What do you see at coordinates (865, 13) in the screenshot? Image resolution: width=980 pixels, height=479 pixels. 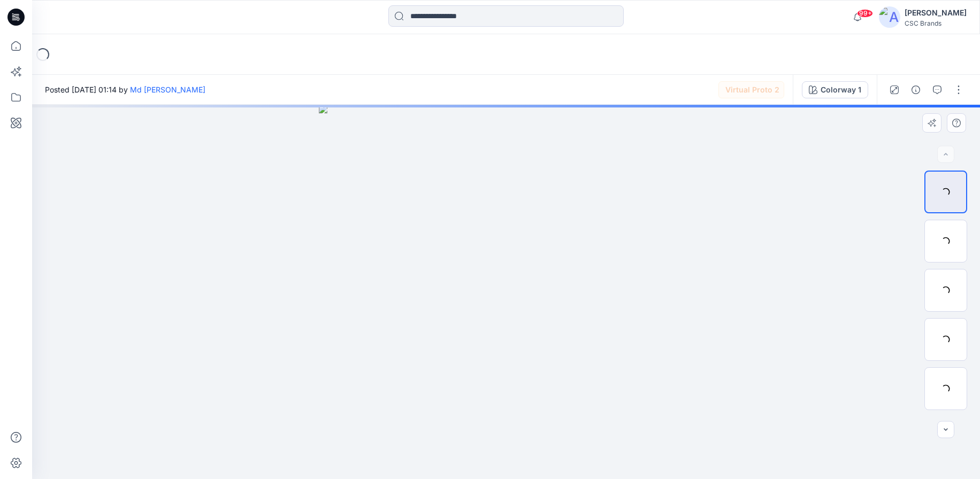 I see `span: 99+` at bounding box center [865, 13].